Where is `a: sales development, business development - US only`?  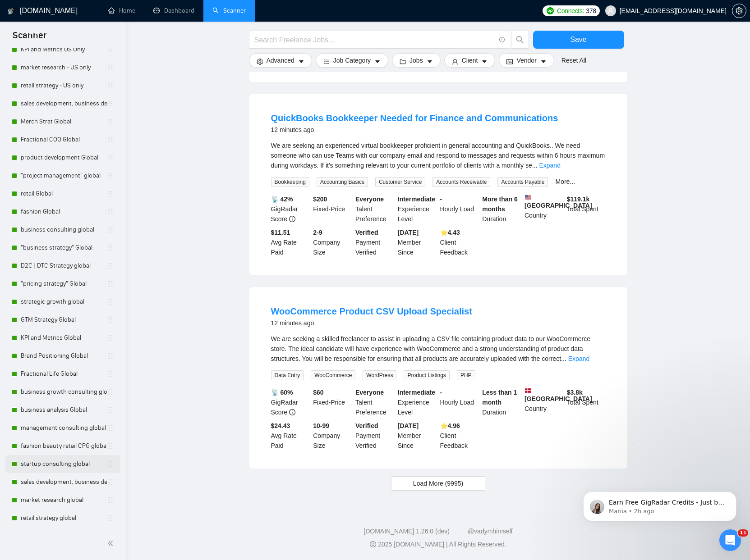
a: sales development, business development - US only is located at coordinates (64, 104).